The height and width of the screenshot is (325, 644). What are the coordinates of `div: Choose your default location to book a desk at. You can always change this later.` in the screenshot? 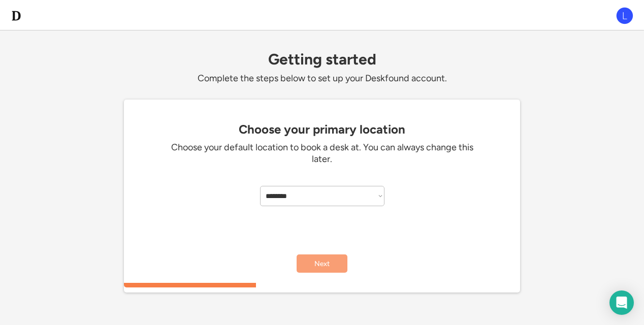 It's located at (322, 153).